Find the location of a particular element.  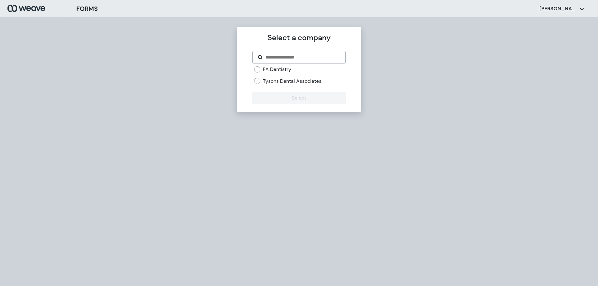

label: Tysons Dental Associates is located at coordinates (292, 81).